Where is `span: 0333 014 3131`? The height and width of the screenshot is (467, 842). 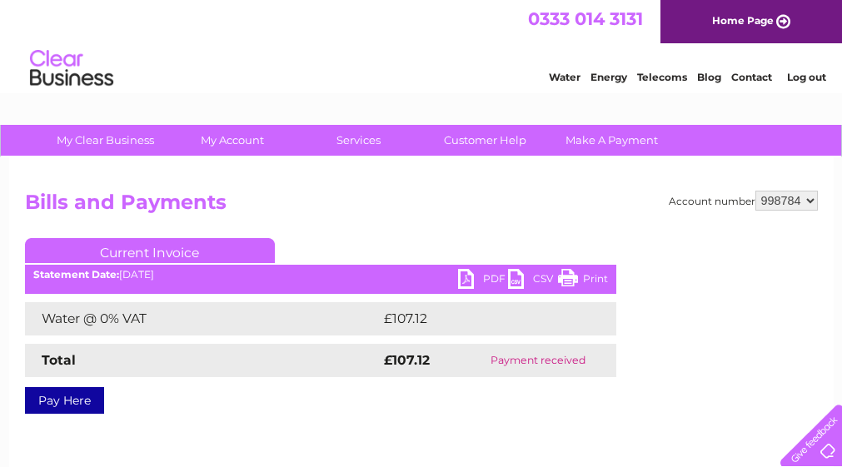
span: 0333 014 3131 is located at coordinates (586, 18).